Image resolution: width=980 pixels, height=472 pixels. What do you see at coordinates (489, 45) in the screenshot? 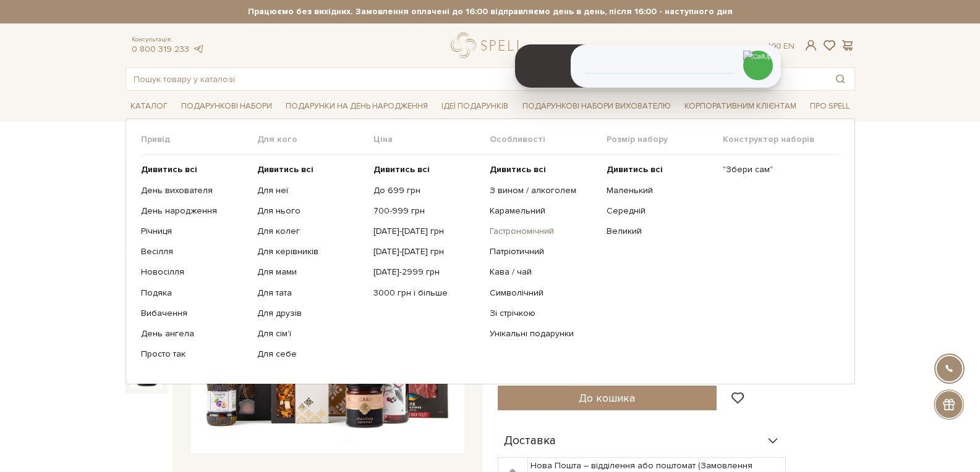
I see `a: logo` at bounding box center [489, 45].